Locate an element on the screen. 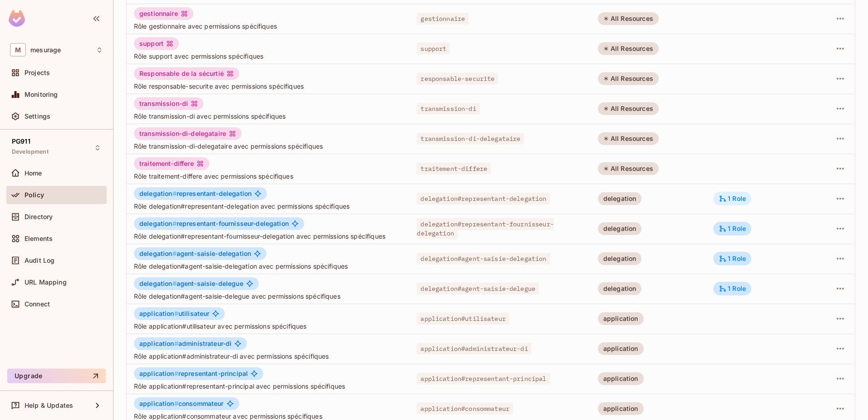 This screenshot has height=420, width=868. span: PG911 is located at coordinates (21, 141).